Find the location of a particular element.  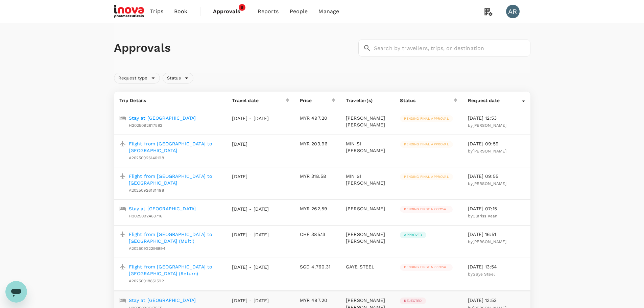

p: Traveller(s) is located at coordinates (368, 100).